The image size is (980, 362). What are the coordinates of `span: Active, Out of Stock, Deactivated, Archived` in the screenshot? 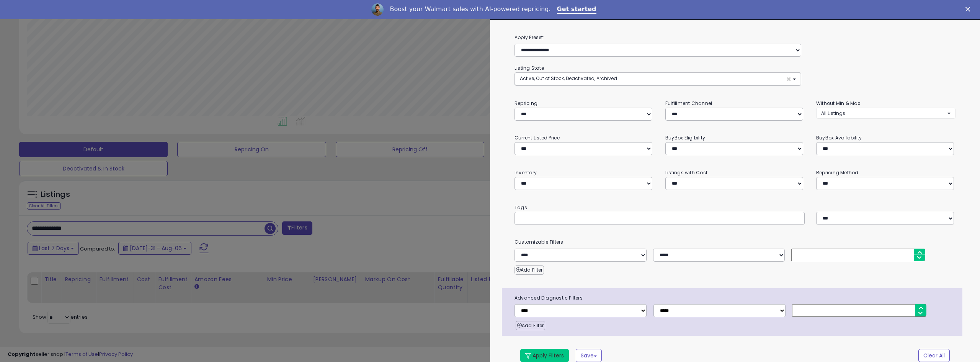 It's located at (568, 78).